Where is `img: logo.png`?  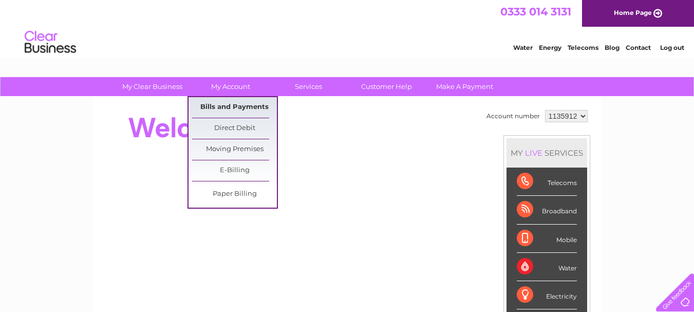
img: logo.png is located at coordinates (50, 42).